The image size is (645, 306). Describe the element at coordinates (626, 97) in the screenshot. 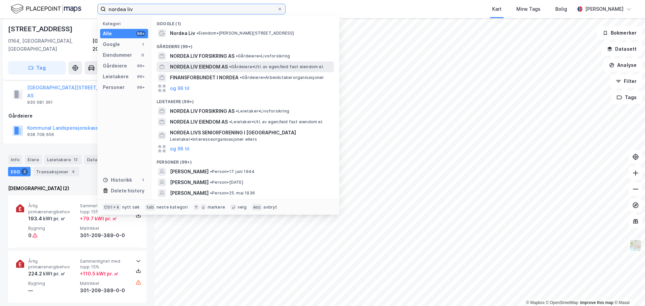

I see `button: Tags` at that location.